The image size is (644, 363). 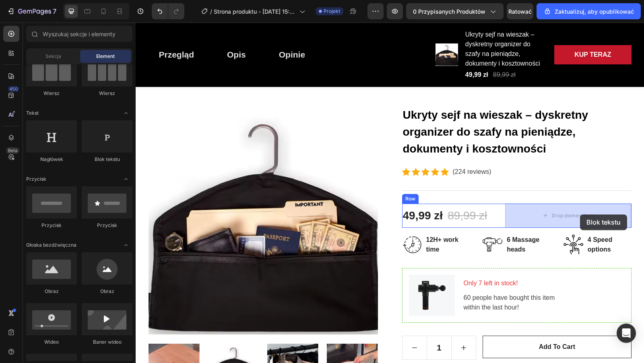 What do you see at coordinates (51, 159) in the screenshot?
I see `font: Nagłówek` at bounding box center [51, 159].